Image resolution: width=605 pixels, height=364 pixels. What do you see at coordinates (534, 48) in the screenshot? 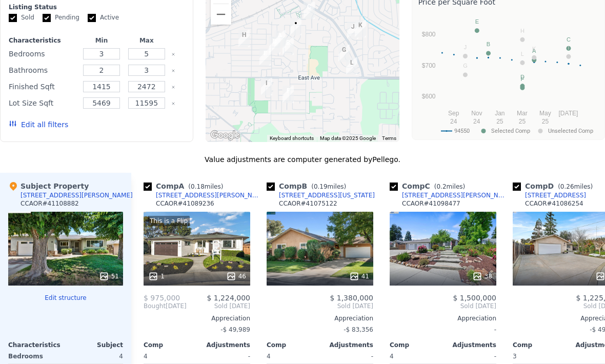
I see `text: K` at bounding box center [534, 48].